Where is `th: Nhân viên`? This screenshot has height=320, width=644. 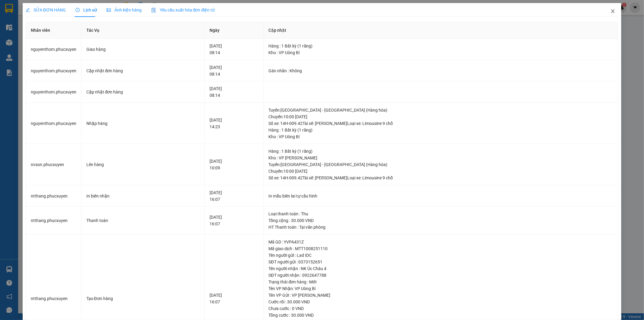
th: Nhân viên is located at coordinates (54, 30).